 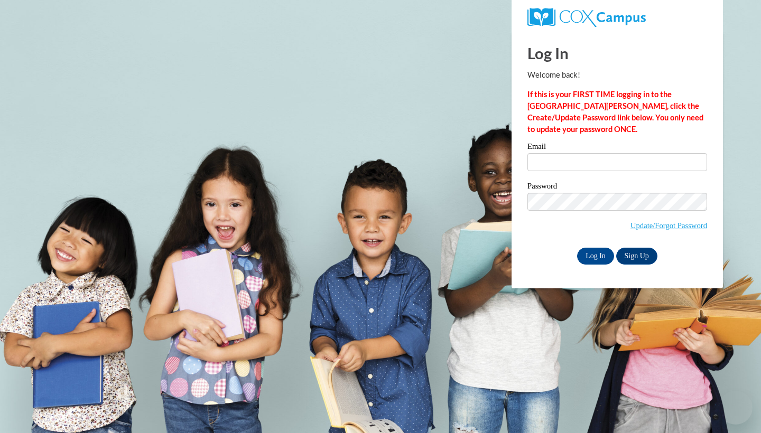 What do you see at coordinates (617, 148) in the screenshot?
I see `label: Email` at bounding box center [617, 148].